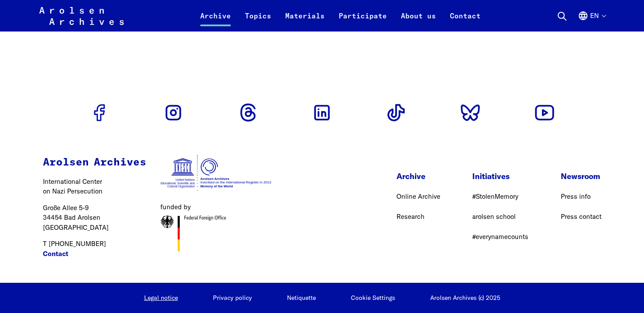  I want to click on nav: Primary, so click(341, 16).